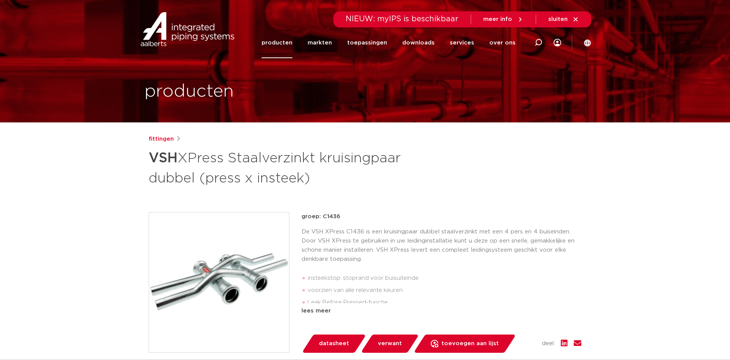 The width and height of the screenshot is (730, 360). Describe the element at coordinates (291, 167) in the screenshot. I see `h1: XPress Staalverzinkt kruisingpaar dubbel (press x insteek)` at that location.